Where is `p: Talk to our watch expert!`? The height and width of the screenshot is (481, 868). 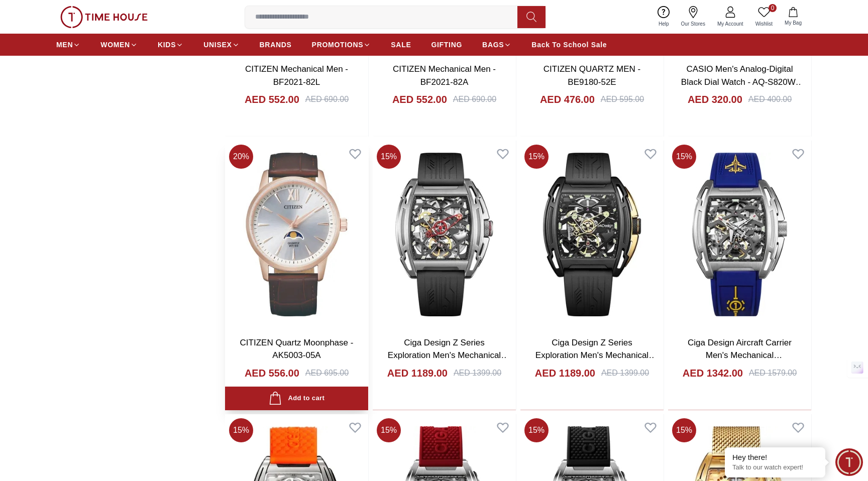
p: Talk to our watch expert! is located at coordinates (775, 467).